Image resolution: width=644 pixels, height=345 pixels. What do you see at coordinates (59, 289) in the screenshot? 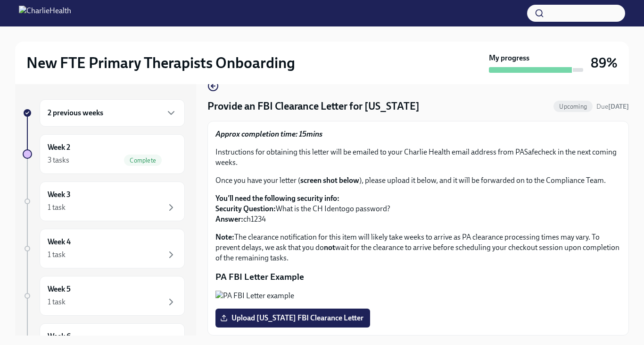
I see `h6: Week 5` at bounding box center [59, 289].